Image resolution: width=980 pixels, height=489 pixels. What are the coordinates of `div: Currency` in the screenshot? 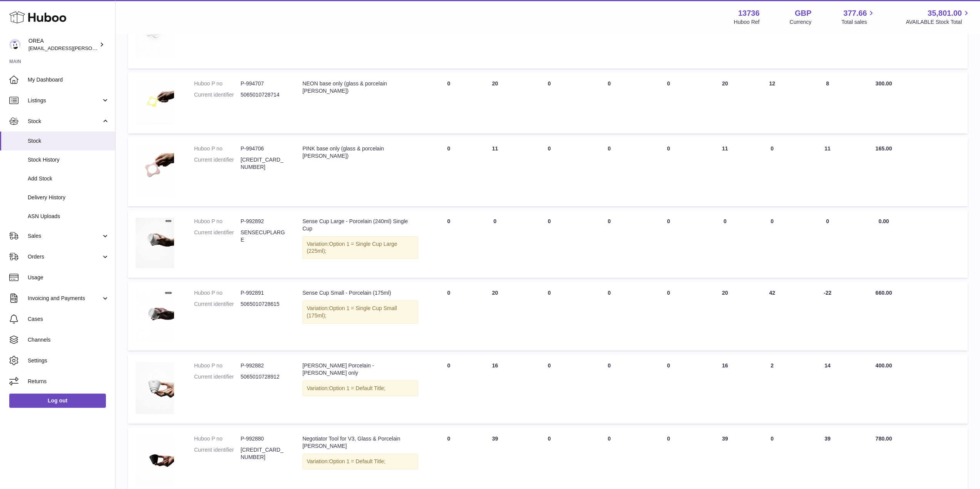 It's located at (800, 22).